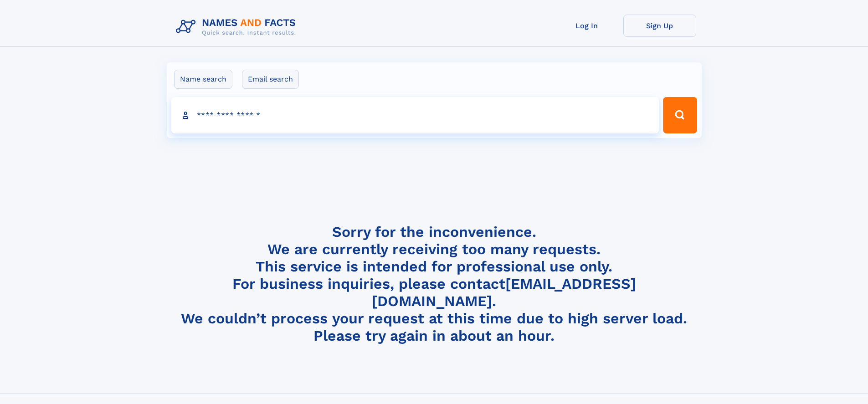 This screenshot has width=868, height=404. Describe the element at coordinates (203, 79) in the screenshot. I see `label: Name search` at that location.